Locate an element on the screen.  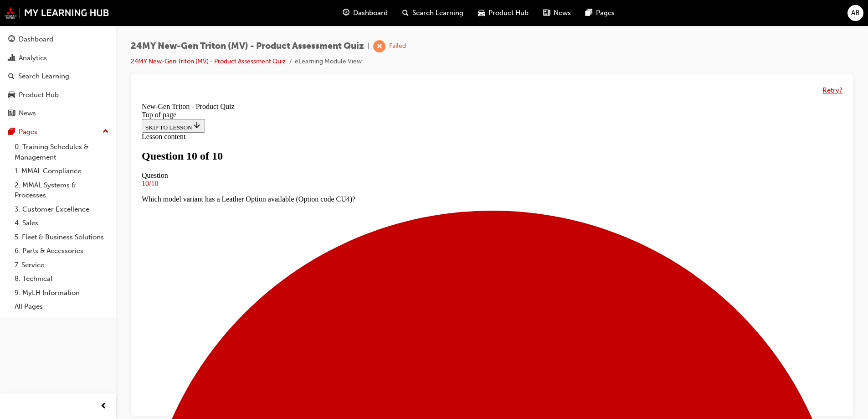
span: SKIP TO LESSON is located at coordinates (35, 28).